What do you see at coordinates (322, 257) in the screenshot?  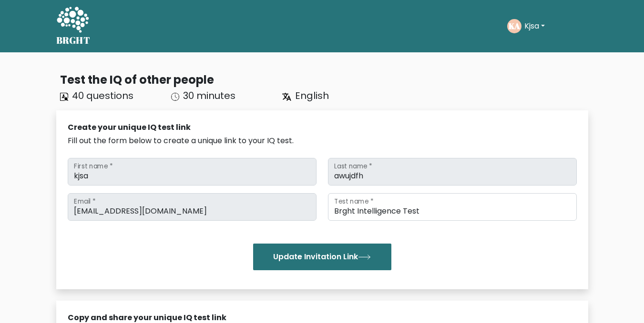 I see `button: Update Invitation Link` at bounding box center [322, 257].